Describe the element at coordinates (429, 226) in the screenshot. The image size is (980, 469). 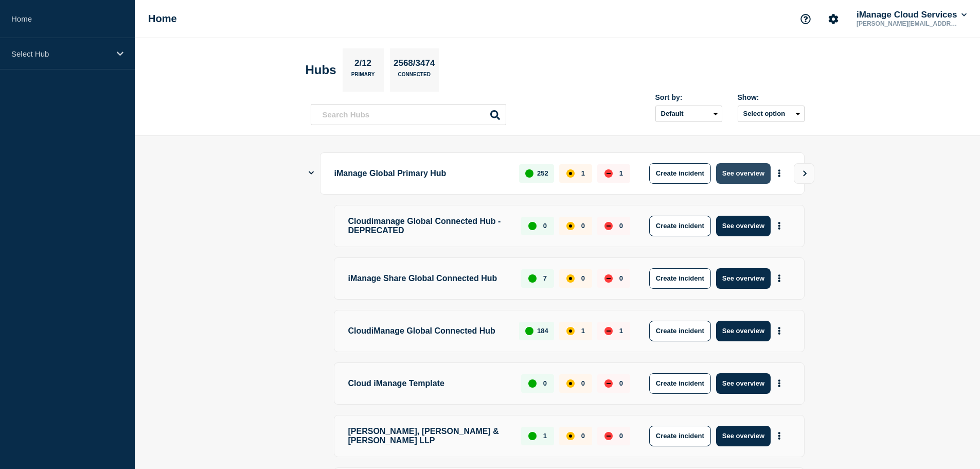
I see `p: Cloudimanage Global Connected Hub - DEPRECATED` at that location.